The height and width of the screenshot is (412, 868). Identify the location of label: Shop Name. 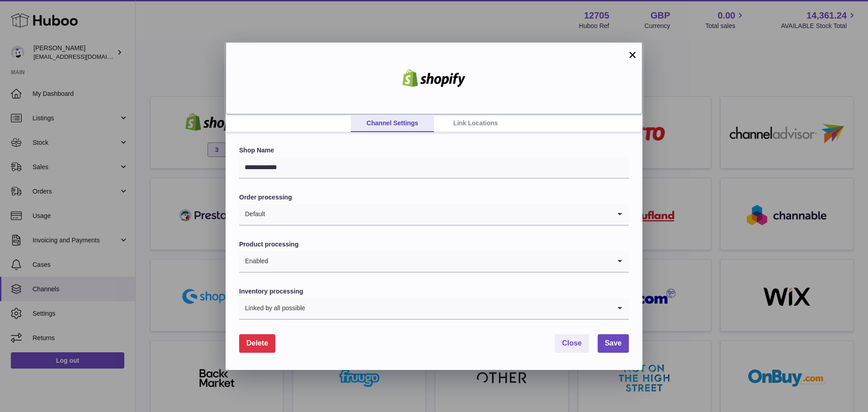
(434, 150).